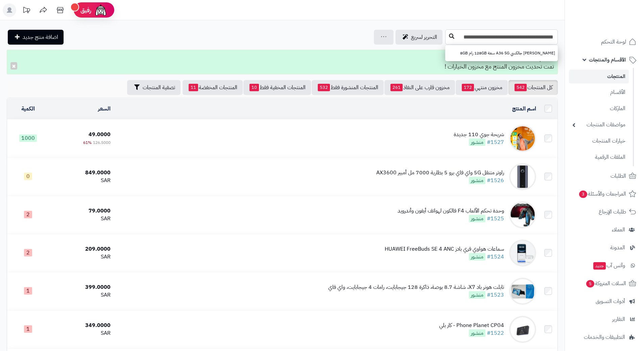 The image size is (644, 351). Describe the element at coordinates (82, 173) in the screenshot. I see `div: 849.0000` at that location.